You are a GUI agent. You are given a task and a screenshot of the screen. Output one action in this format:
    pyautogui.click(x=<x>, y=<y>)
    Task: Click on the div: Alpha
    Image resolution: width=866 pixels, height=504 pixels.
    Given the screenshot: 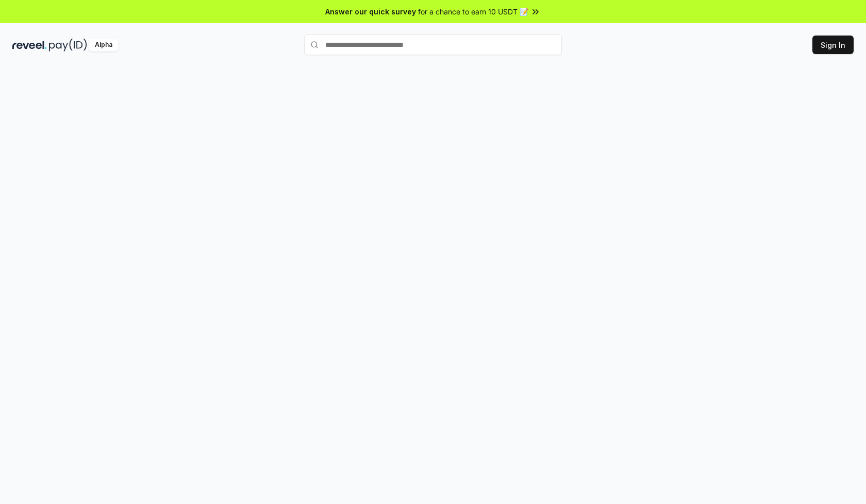 What is the action you would take?
    pyautogui.click(x=103, y=45)
    